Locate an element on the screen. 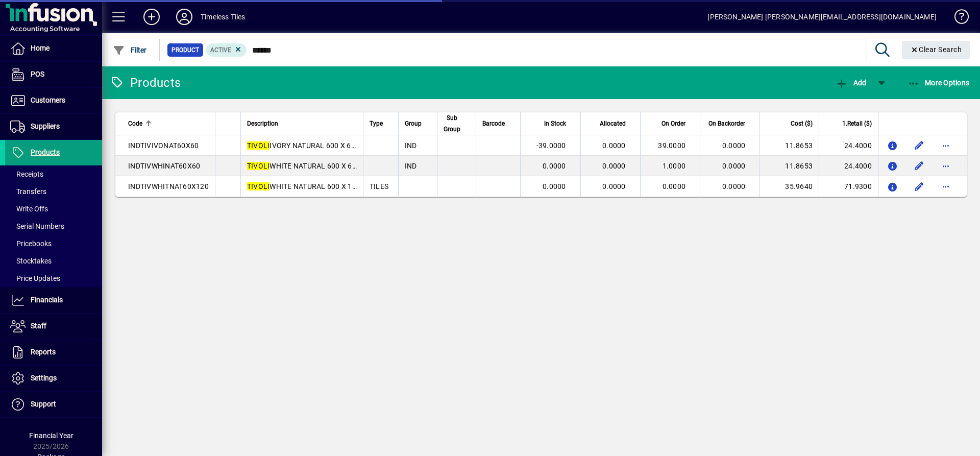 Image resolution: width=980 pixels, height=456 pixels. span: 39.0000 is located at coordinates (672, 146).